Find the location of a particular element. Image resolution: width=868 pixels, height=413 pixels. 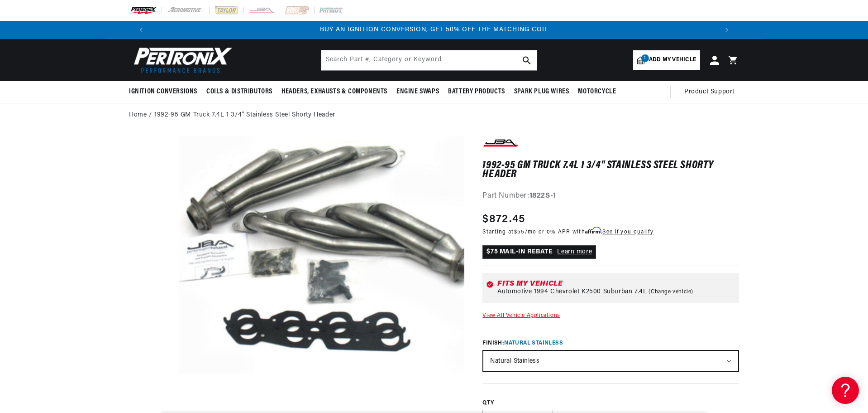

button: search button is located at coordinates (527, 60).